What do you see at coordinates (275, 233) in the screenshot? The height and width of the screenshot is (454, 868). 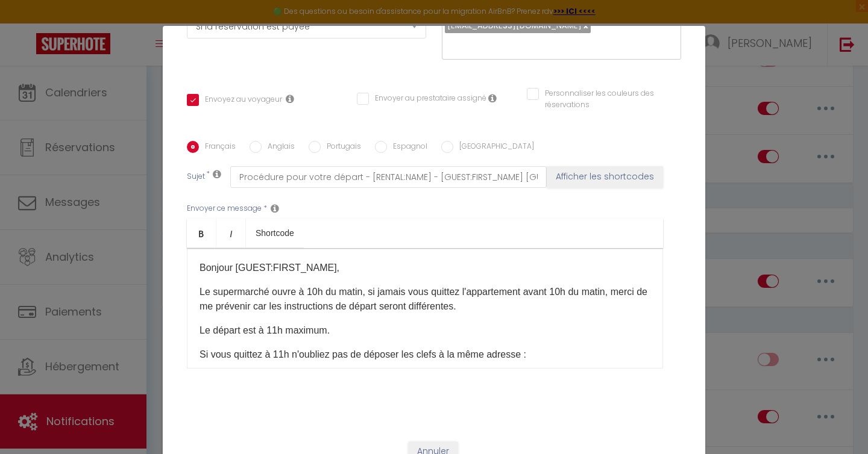 I see `a: Shortcode` at bounding box center [275, 233].